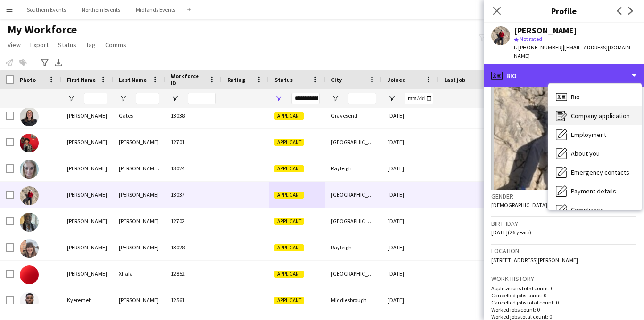 The image size is (644, 320). What do you see at coordinates (336, 80) in the screenshot?
I see `span: City` at bounding box center [336, 80].